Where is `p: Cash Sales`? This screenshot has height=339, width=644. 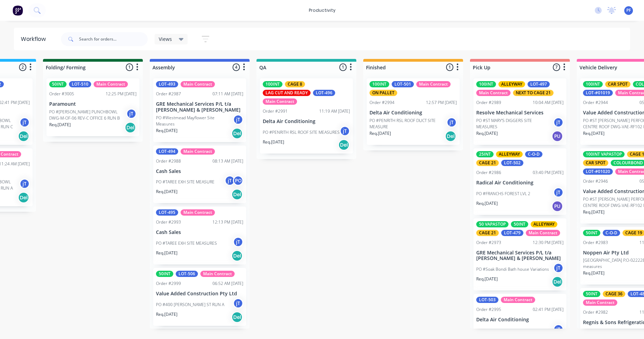
p: Cash Sales is located at coordinates (200, 232).